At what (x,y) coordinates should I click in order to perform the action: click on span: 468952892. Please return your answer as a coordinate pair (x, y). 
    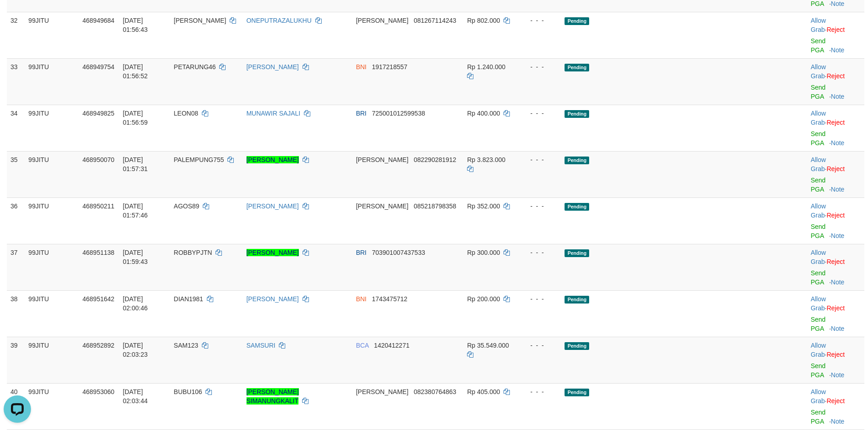
    Looking at the image, I should click on (99, 346).